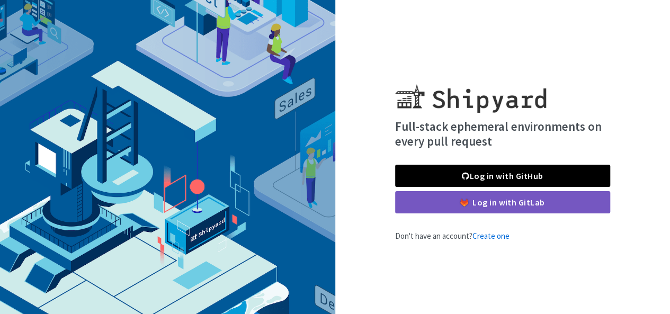 This screenshot has width=670, height=314. What do you see at coordinates (471, 92) in the screenshot?
I see `img: Shipyard logo` at bounding box center [471, 92].